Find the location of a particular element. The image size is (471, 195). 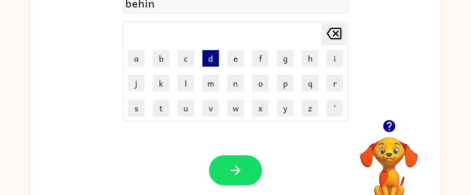

button: d is located at coordinates (211, 58).